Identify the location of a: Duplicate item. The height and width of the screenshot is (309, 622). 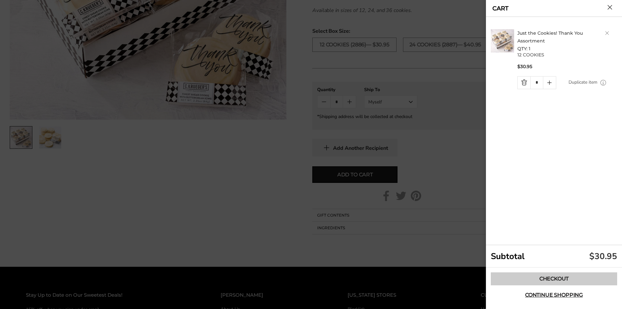
(582, 82).